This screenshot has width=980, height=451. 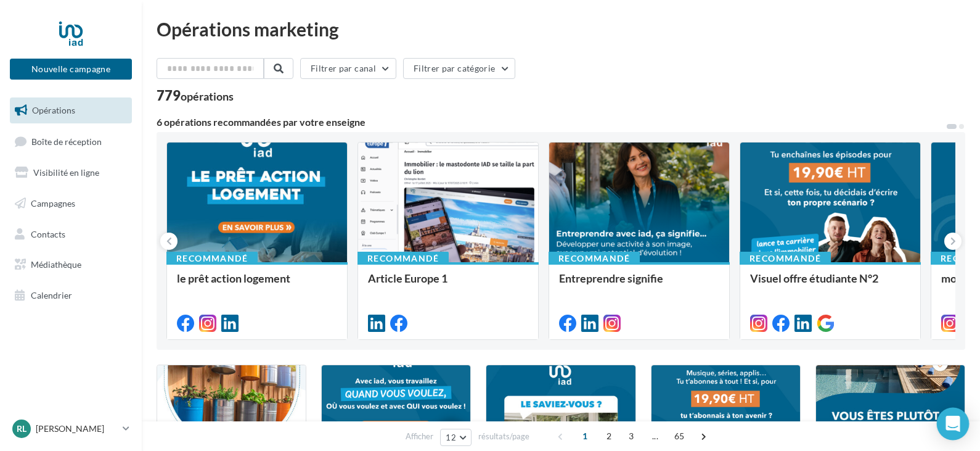 I want to click on span: Opérations, so click(x=54, y=110).